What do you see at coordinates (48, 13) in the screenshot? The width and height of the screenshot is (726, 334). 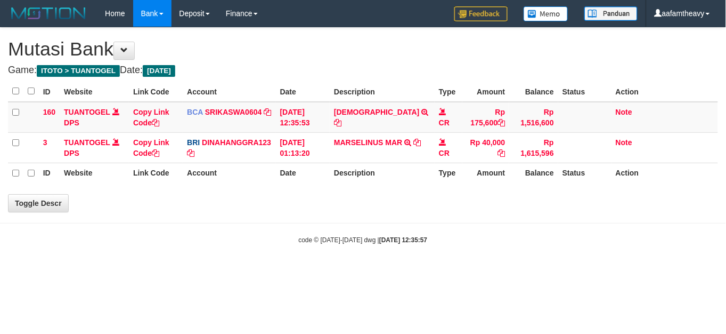 I see `img: MOTION_logo.png` at bounding box center [48, 13].